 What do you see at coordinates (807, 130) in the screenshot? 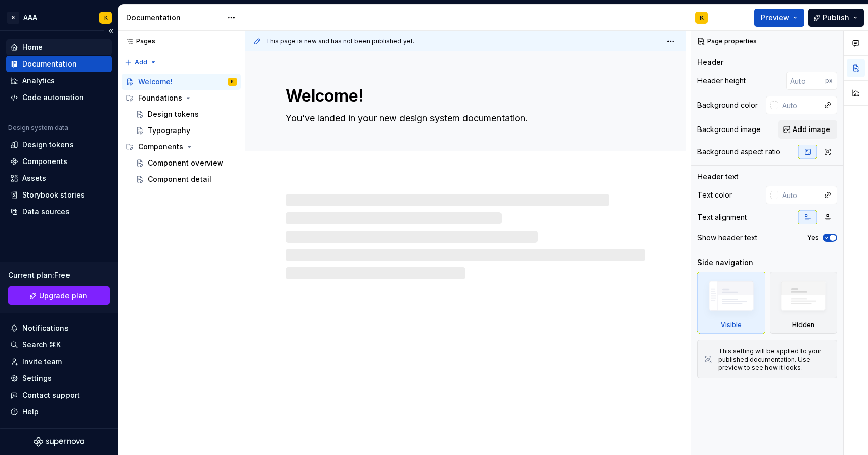
I see `button: Add image` at bounding box center [807, 130].